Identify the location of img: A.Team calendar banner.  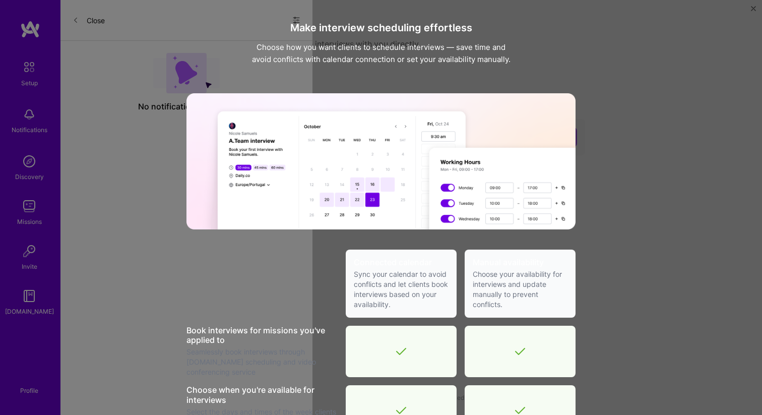
(381, 161).